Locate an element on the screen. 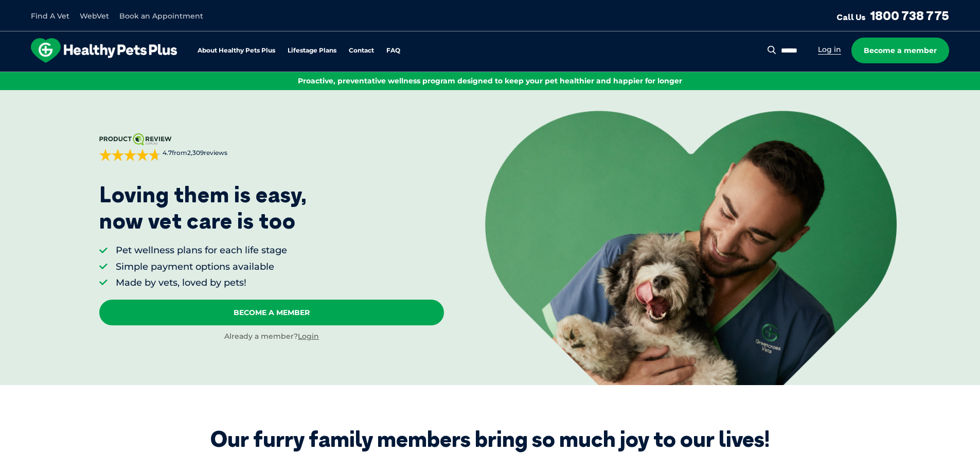 The image size is (980, 469). a: Become a member is located at coordinates (901, 50).